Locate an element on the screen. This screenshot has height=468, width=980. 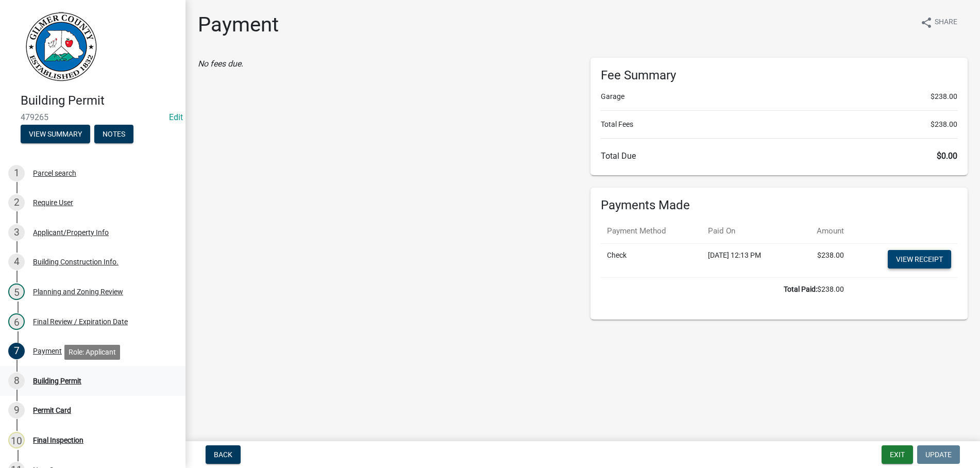
div: Building Permit is located at coordinates (57, 380).